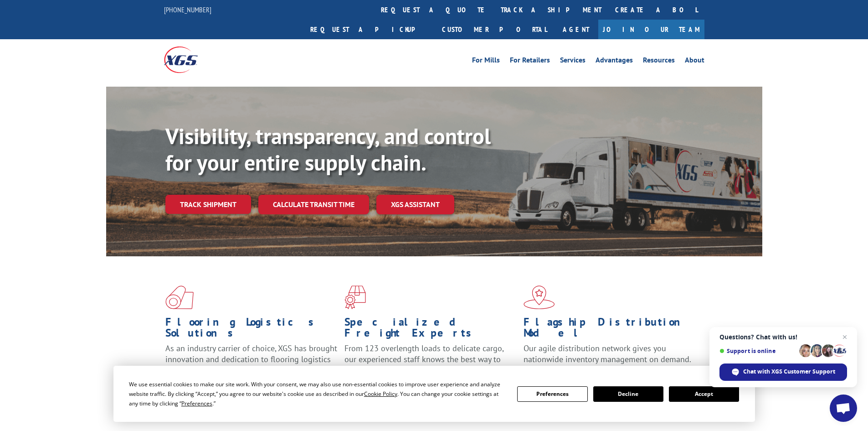 This screenshot has width=868, height=431. I want to click on a: About, so click(694, 61).